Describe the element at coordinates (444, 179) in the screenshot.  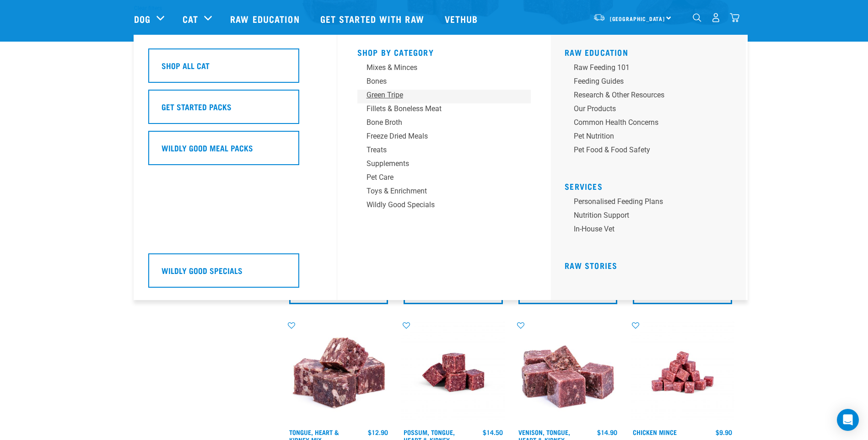
I see `a: Pet Care` at that location.